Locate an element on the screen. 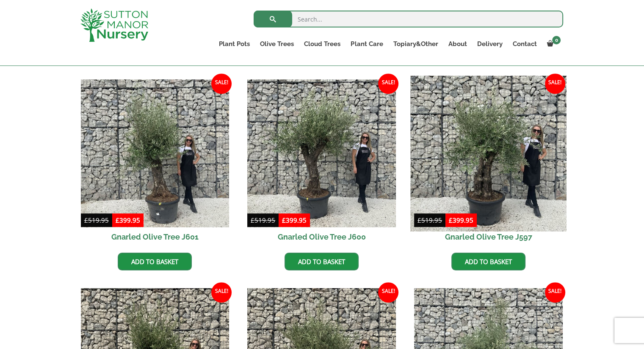  input: Search... is located at coordinates (408, 19).